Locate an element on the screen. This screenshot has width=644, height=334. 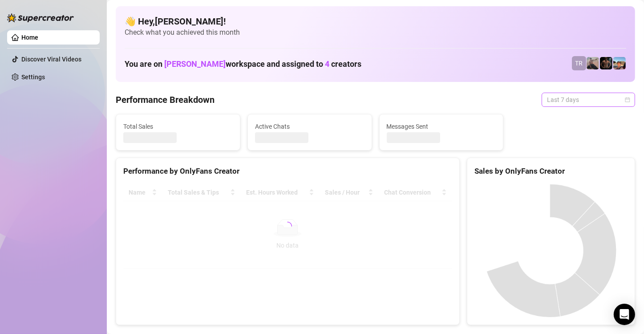
span: Check what you achieved this month is located at coordinates (375, 32).